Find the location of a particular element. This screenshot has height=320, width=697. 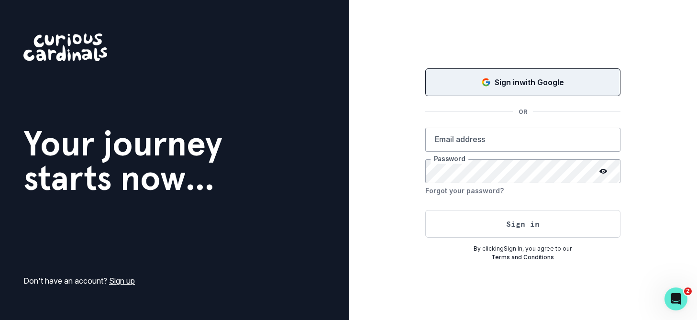

a: Sign up is located at coordinates (122, 281).